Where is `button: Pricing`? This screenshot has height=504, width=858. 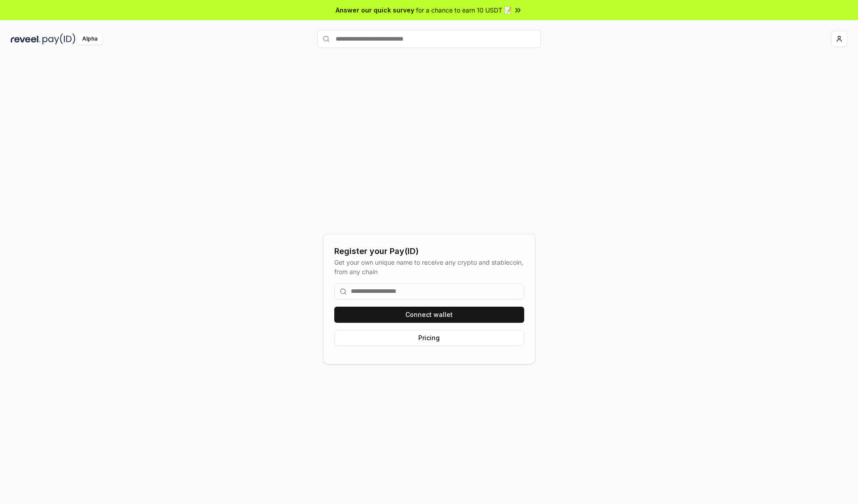 button: Pricing is located at coordinates (429, 338).